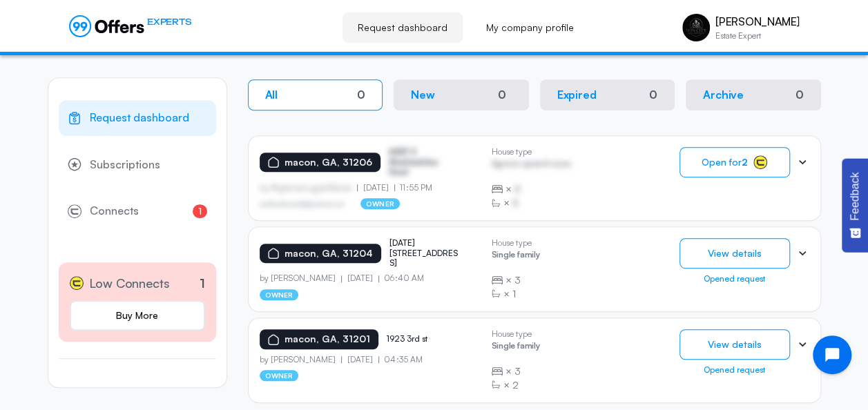 The height and width of the screenshot is (410, 868). Describe the element at coordinates (401, 278) in the screenshot. I see `p: 06:40 AM` at that location.